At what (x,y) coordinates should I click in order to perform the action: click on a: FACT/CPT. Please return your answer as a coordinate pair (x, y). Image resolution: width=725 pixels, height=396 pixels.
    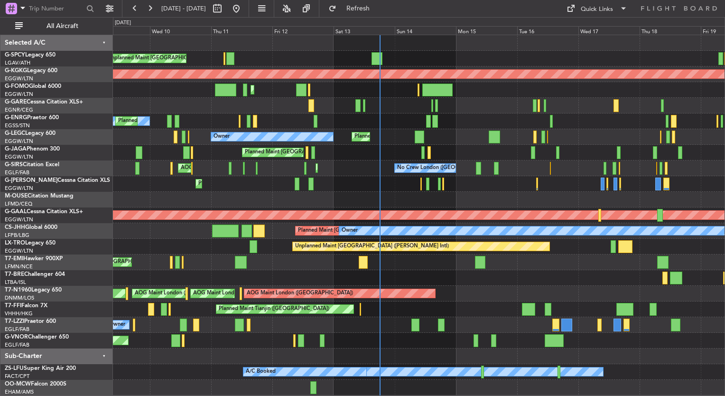
    Looking at the image, I should click on (17, 376).